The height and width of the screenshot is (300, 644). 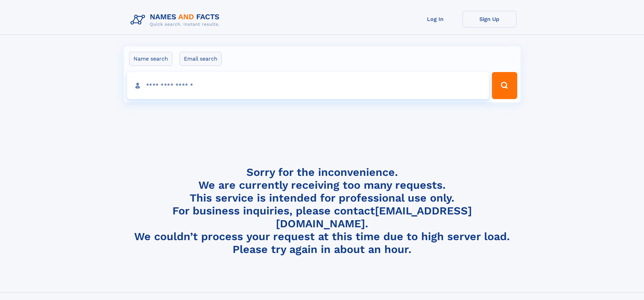 I want to click on label: Email search, so click(x=200, y=59).